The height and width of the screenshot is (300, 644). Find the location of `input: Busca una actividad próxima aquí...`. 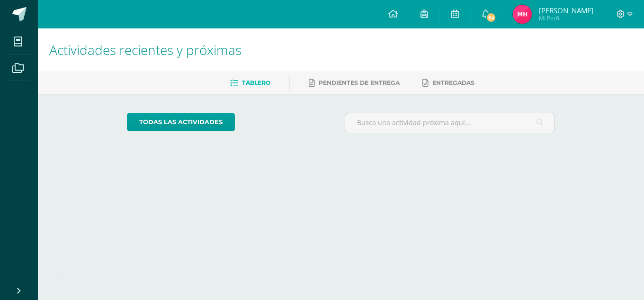

input: Busca una actividad próxima aquí... is located at coordinates (450, 122).